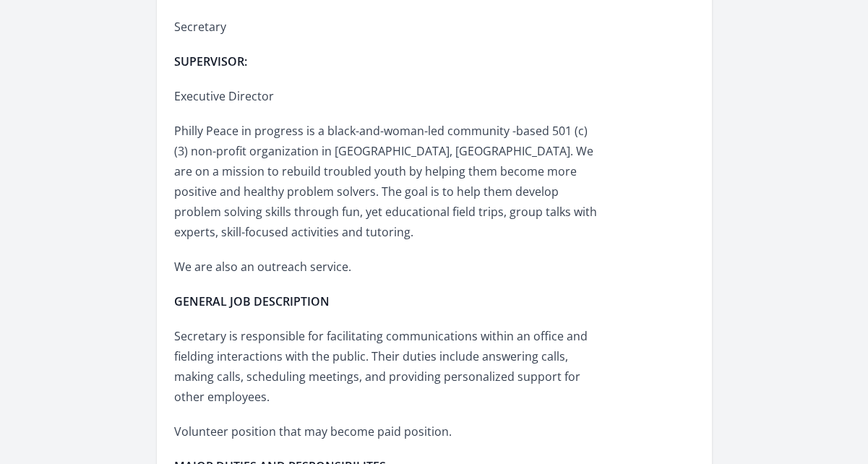  I want to click on p: Secretary, so click(385, 26).